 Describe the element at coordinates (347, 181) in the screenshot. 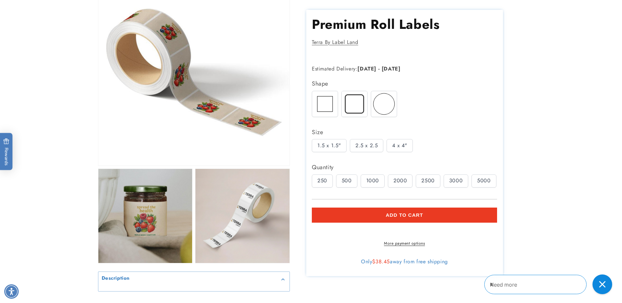

I see `div: 500` at that location.